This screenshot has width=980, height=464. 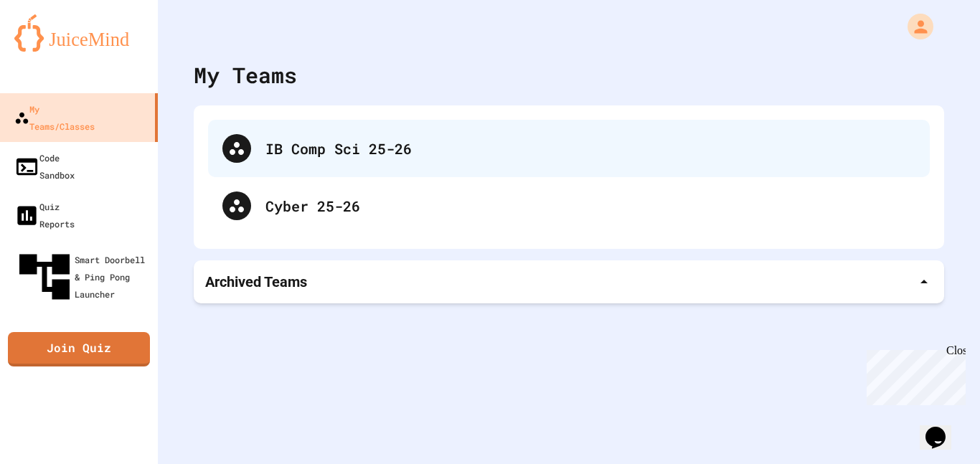 What do you see at coordinates (83, 277) in the screenshot?
I see `div: Smart Doorbell & Ping Pong Launcher` at bounding box center [83, 277].